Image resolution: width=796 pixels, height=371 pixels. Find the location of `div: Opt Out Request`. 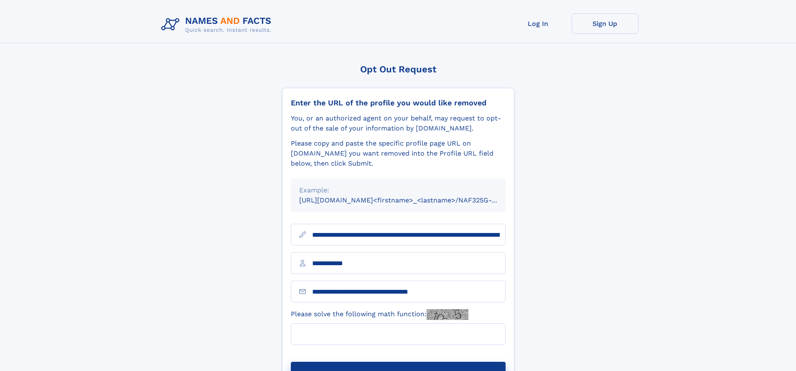

div: Opt Out Request is located at coordinates (398, 69).